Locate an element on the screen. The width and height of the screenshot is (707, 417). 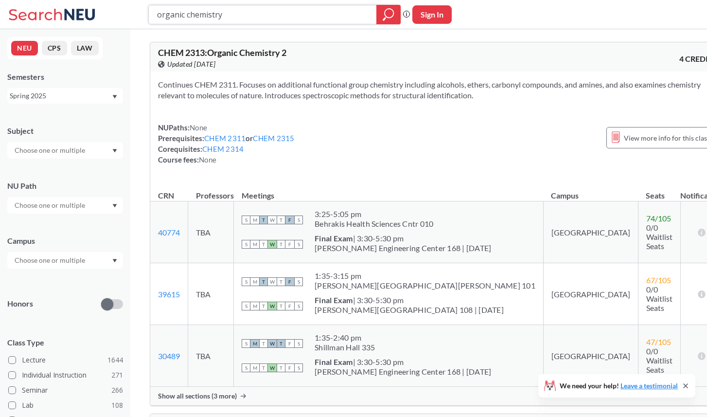
div: Semesters is located at coordinates (65, 77).